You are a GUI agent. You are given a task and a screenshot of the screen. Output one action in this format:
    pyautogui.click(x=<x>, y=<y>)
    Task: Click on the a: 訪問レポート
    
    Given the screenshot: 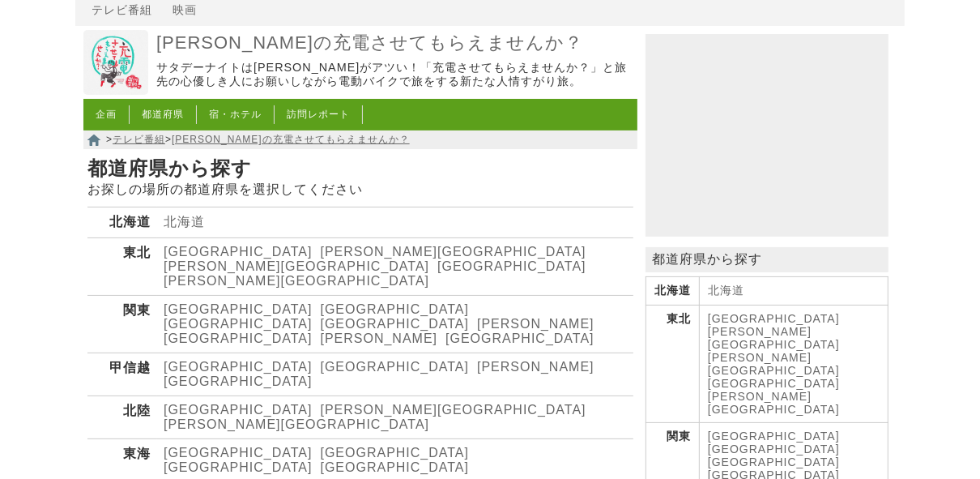 What is the action you would take?
    pyautogui.click(x=319, y=114)
    